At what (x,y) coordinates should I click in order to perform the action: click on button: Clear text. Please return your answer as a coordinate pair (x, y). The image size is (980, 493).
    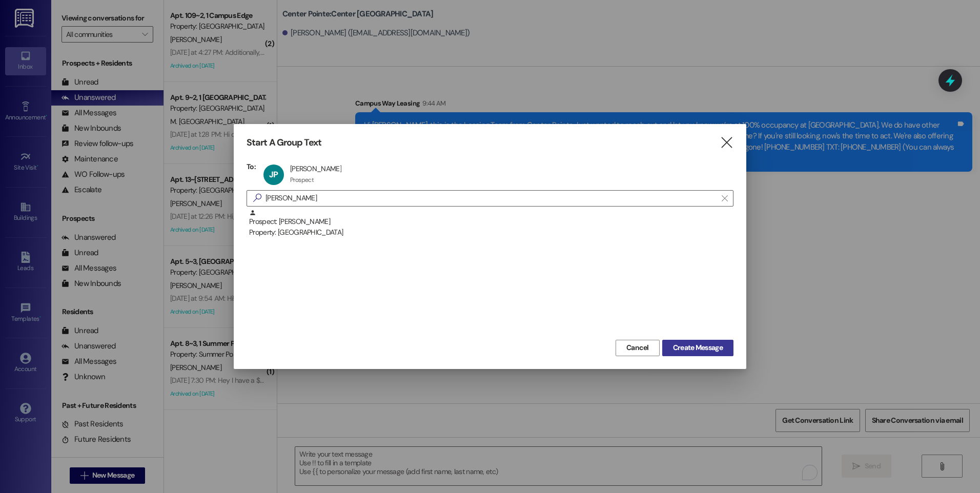
    Looking at the image, I should click on (724, 198).